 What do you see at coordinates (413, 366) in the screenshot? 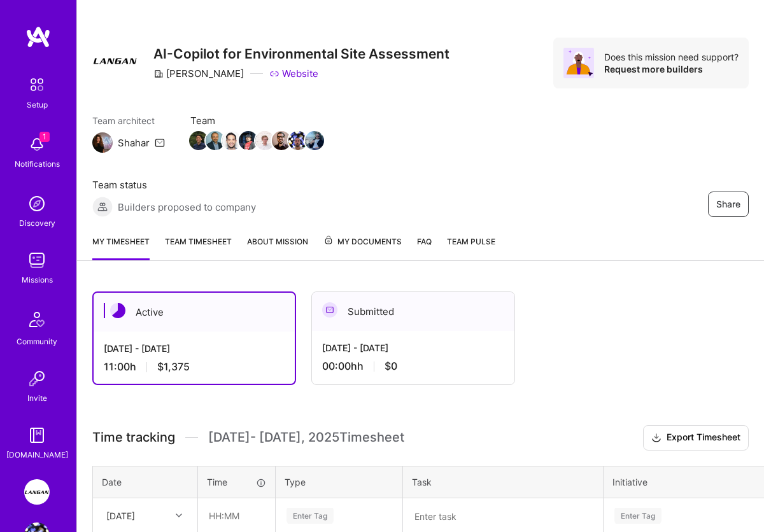
I see `div: 00:00h h` at bounding box center [413, 366].